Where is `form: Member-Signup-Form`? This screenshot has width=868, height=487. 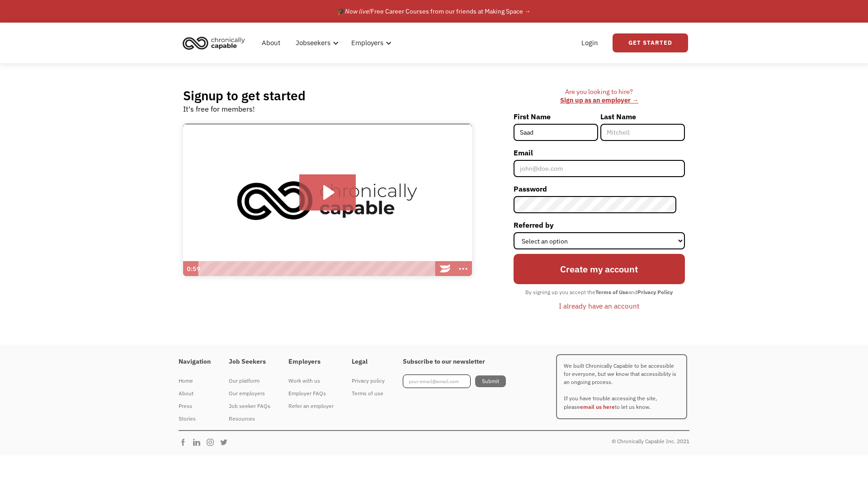
form: Member-Signup-Form is located at coordinates (599, 212).